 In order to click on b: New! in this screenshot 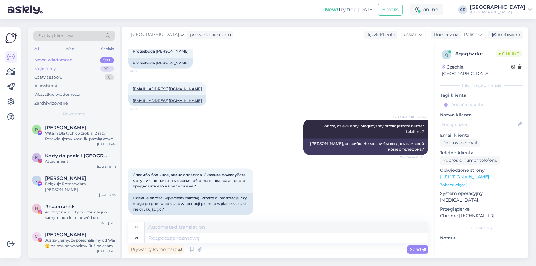, I will do `click(331, 9)`.